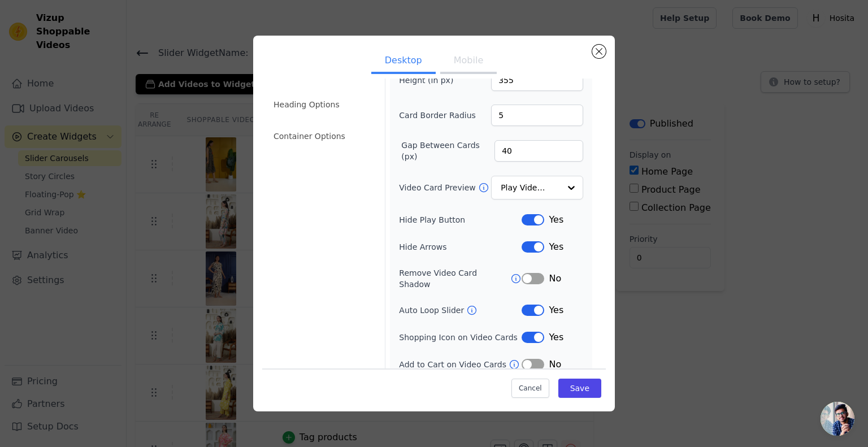 Image resolution: width=868 pixels, height=447 pixels. What do you see at coordinates (430, 81) in the screenshot?
I see `label: Height (in px)` at bounding box center [430, 81].